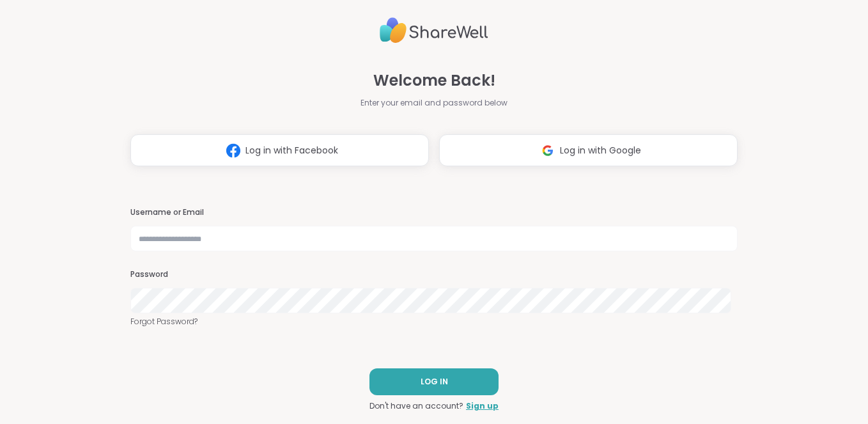 The height and width of the screenshot is (424, 868). Describe the element at coordinates (292, 150) in the screenshot. I see `span: Log in with Facebook` at that location.